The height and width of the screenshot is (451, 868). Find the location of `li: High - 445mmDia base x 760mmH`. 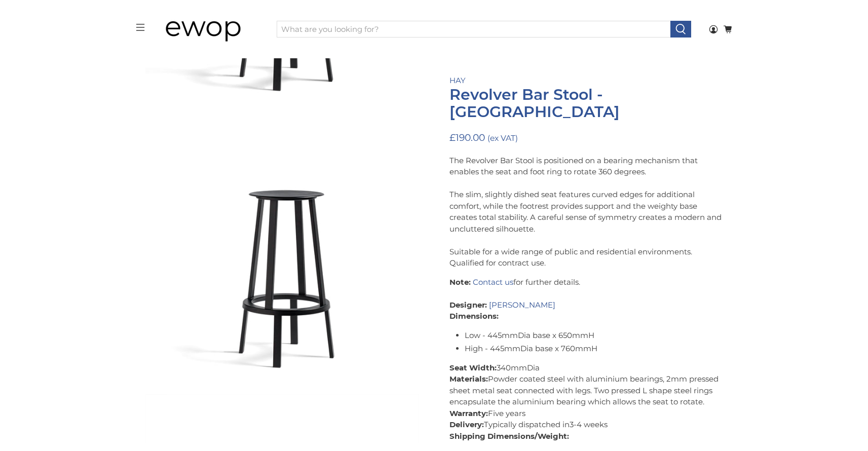

li: High - 445mmDia base x 760mmH is located at coordinates (593, 348).